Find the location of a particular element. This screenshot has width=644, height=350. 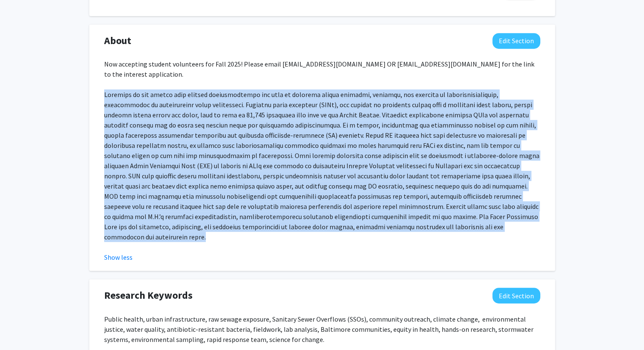

button: Edit About is located at coordinates (516, 41).